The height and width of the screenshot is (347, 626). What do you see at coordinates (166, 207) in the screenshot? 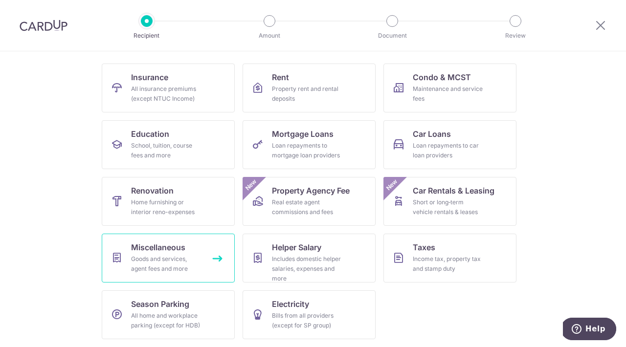
I see `div: Home furnishing or interior reno-expenses` at bounding box center [166, 207].